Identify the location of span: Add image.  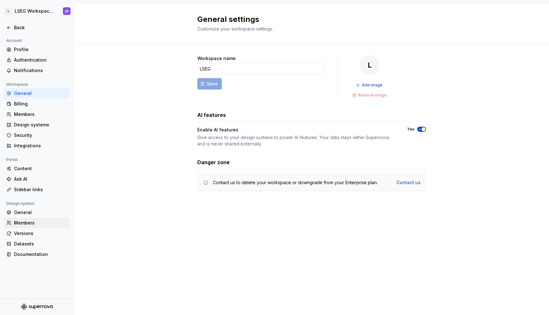
(372, 85).